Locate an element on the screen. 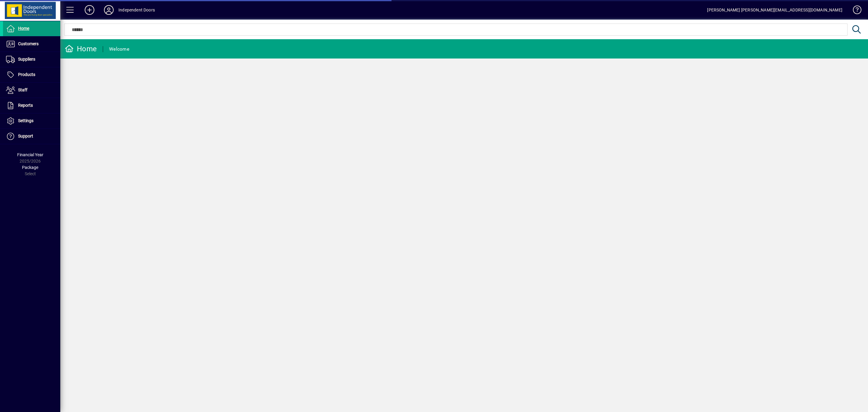 The height and width of the screenshot is (412, 868). a: Staff is located at coordinates (32, 90).